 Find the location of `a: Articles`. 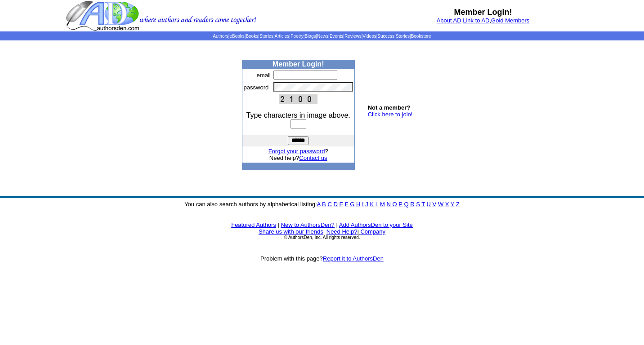

a: Articles is located at coordinates (282, 36).